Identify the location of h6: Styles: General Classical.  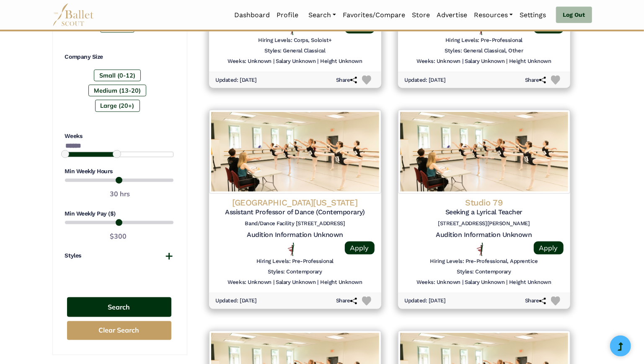
(294, 51).